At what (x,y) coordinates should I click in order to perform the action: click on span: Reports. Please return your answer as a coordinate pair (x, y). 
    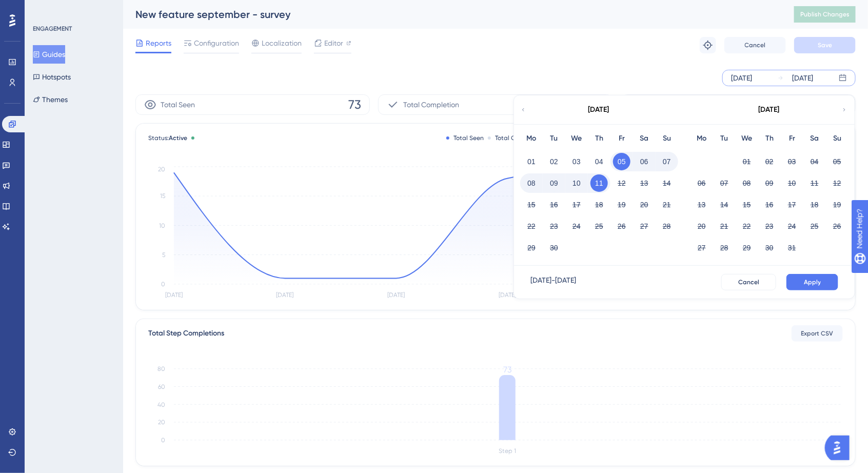
    Looking at the image, I should click on (158, 43).